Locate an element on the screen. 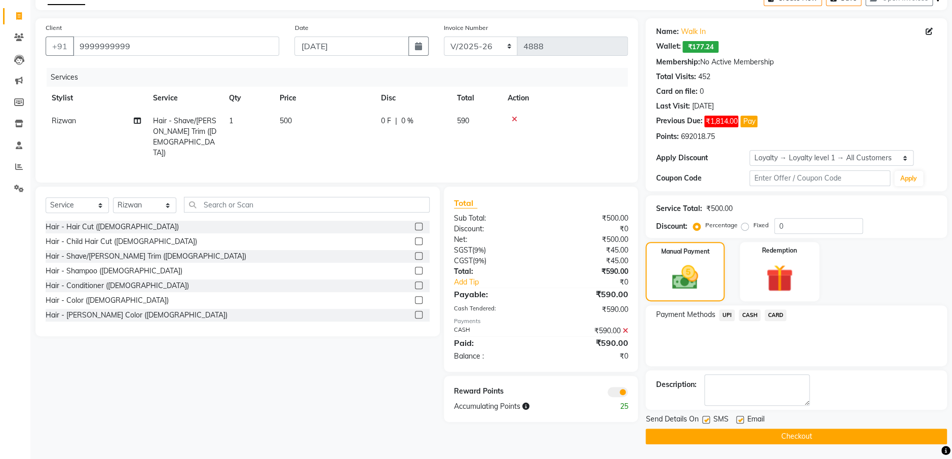 The height and width of the screenshot is (459, 952). div: Sub Total: is located at coordinates (494, 218).